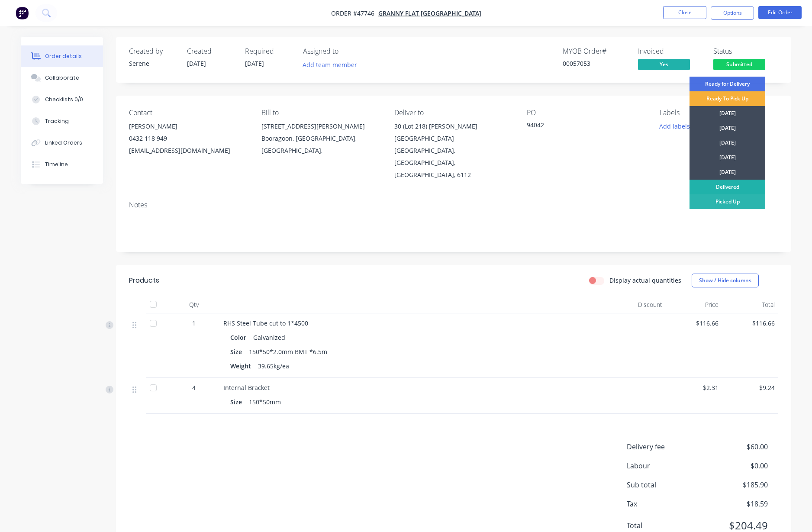 The width and height of the screenshot is (812, 532). I want to click on div: Delivered, so click(727, 187).